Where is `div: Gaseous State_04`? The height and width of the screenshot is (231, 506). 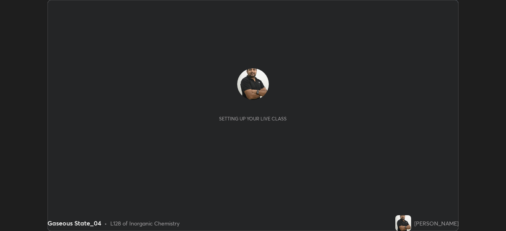
div: Gaseous State_04 is located at coordinates (74, 223).